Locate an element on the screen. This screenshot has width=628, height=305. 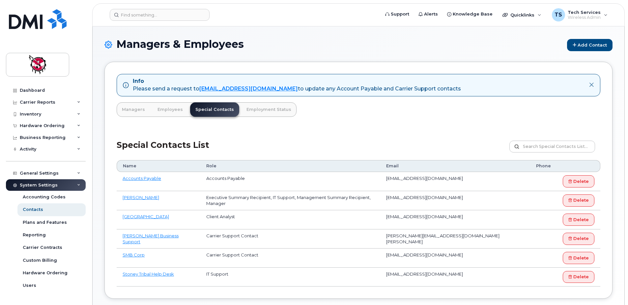
a: SMB Corp is located at coordinates (134, 254).